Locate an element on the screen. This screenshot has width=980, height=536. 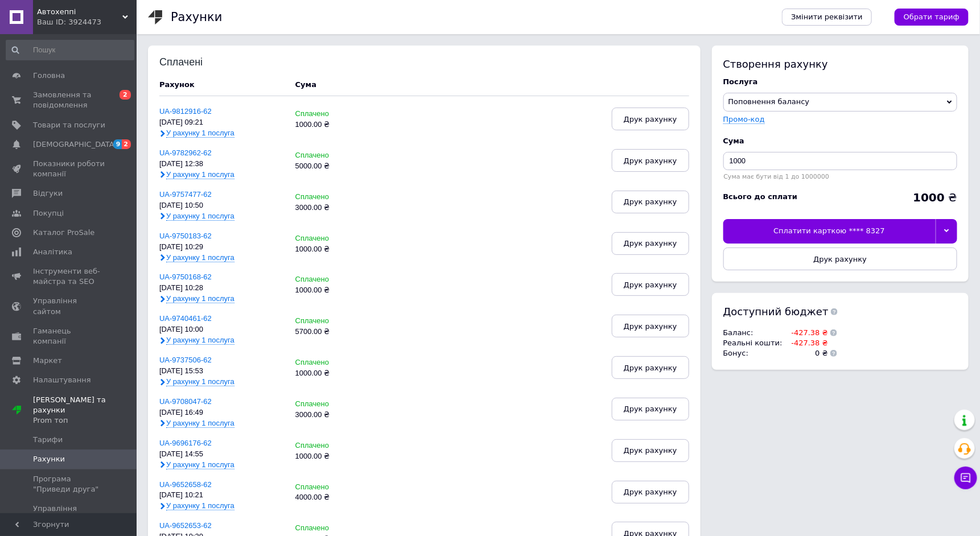
h1: Рахунки is located at coordinates (196, 17).